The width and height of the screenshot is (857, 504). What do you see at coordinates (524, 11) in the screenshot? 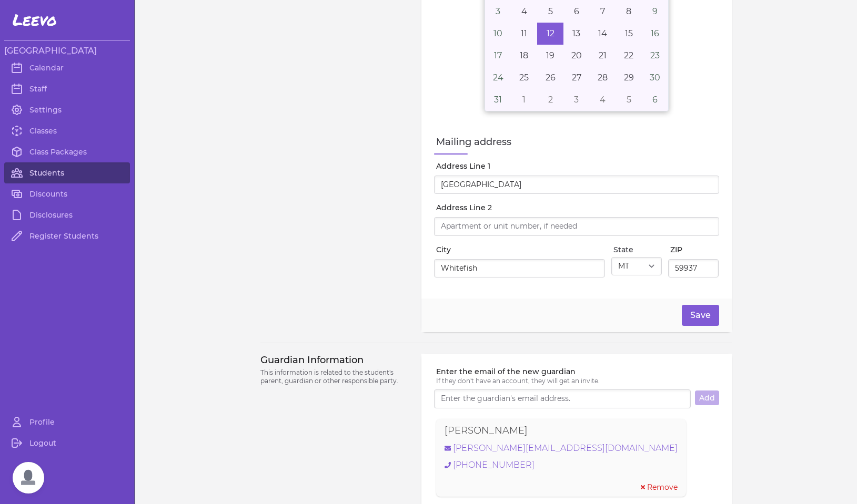
I see `abbr: July 4, 2022` at bounding box center [524, 11].